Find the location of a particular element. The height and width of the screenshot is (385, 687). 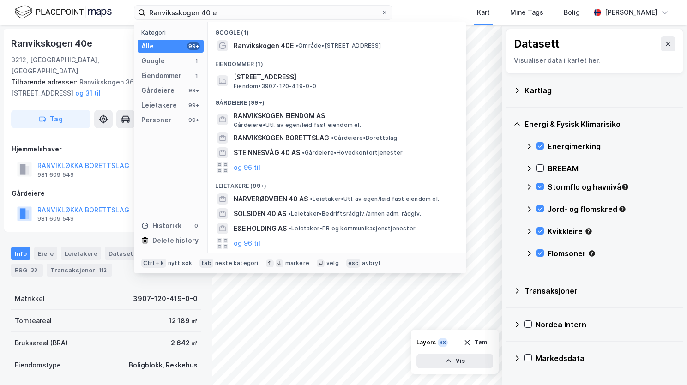

div: 0 is located at coordinates (196, 226).